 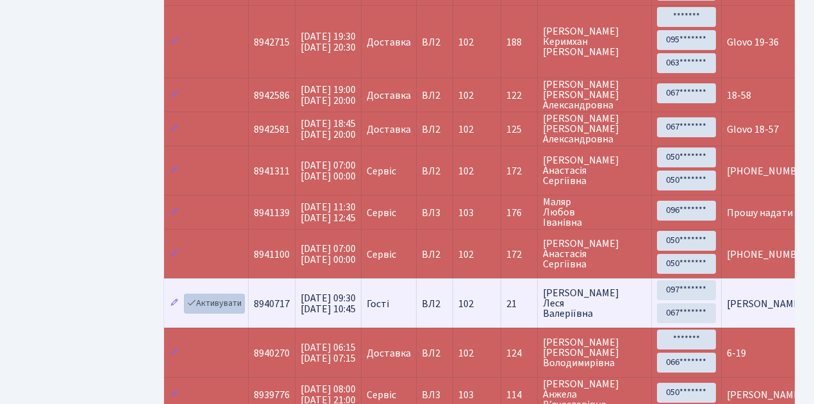 I want to click on span: 8941139, so click(x=272, y=213).